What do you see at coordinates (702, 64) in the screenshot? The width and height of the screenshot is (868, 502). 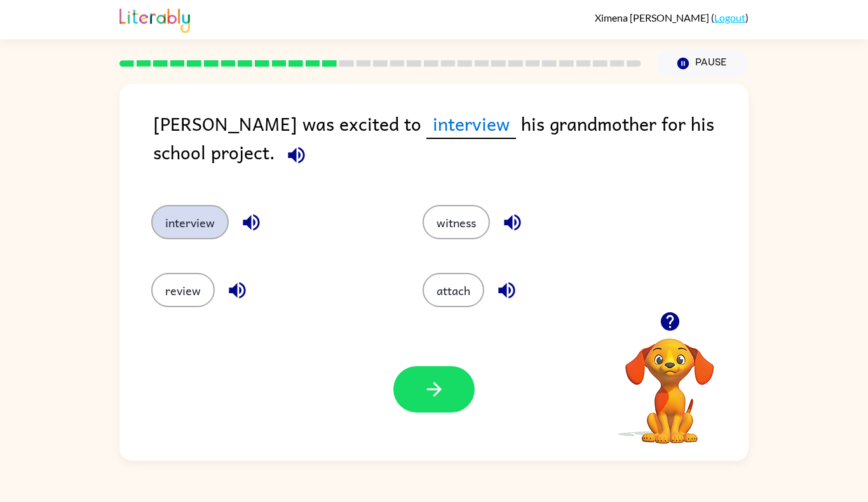 I see `button: Pause` at bounding box center [702, 64].